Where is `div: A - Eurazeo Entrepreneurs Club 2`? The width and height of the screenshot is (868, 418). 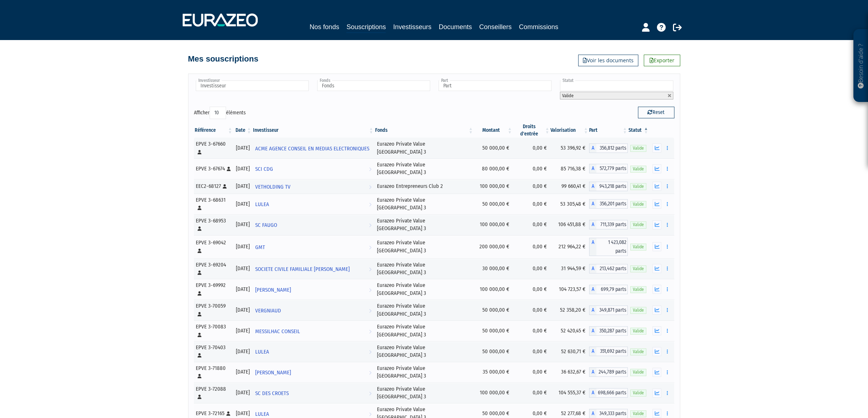
div: A - Eurazeo Entrepreneurs Club 2 is located at coordinates (609, 186).